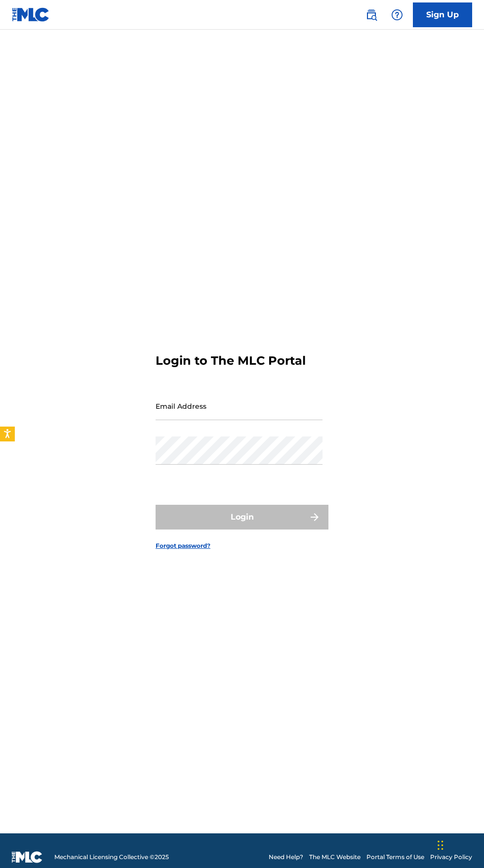 This screenshot has width=484, height=868. What do you see at coordinates (398, 14) in the screenshot?
I see `img: help` at bounding box center [398, 14].